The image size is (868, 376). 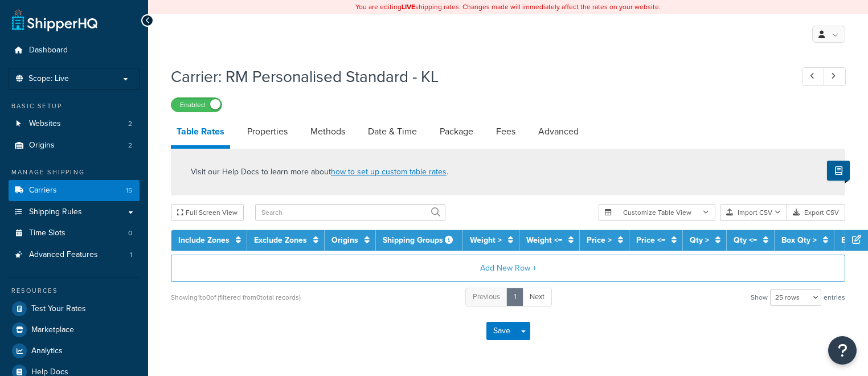 I want to click on li: Advanced Features, so click(x=74, y=255).